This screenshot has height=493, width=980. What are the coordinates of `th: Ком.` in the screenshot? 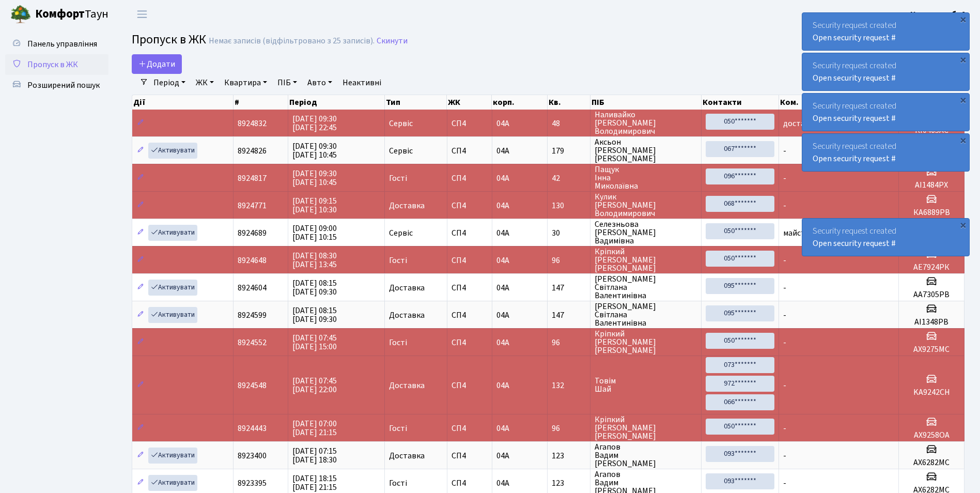 It's located at (839, 102).